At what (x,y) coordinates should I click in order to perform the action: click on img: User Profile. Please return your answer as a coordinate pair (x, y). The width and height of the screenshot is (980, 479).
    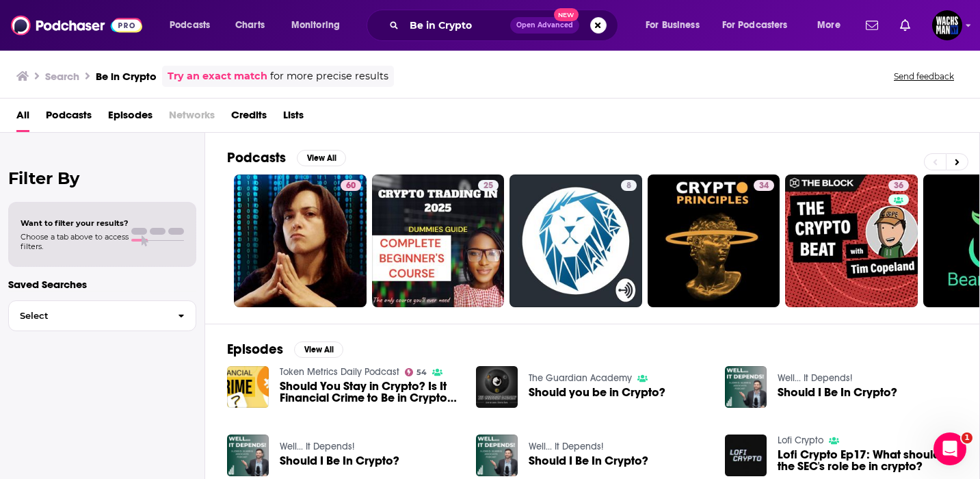
    Looking at the image, I should click on (948, 25).